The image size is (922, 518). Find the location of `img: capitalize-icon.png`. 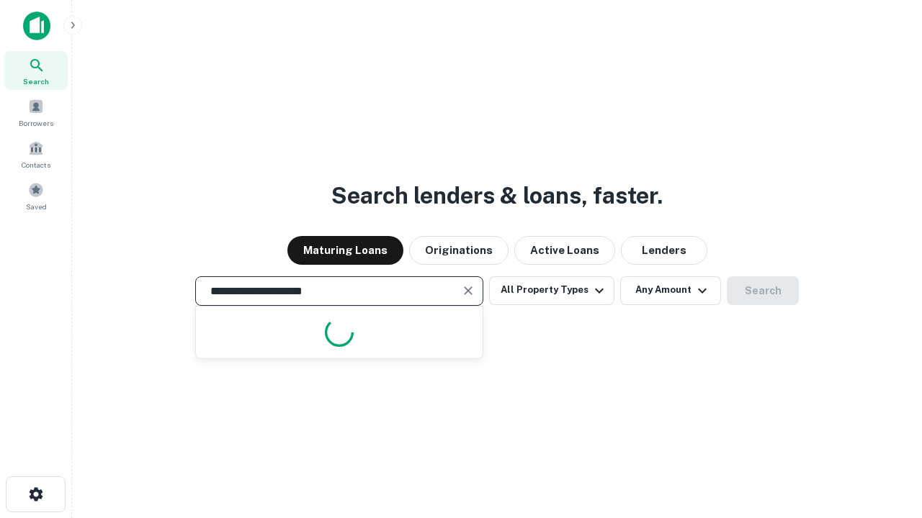

img: capitalize-icon.png is located at coordinates (37, 26).